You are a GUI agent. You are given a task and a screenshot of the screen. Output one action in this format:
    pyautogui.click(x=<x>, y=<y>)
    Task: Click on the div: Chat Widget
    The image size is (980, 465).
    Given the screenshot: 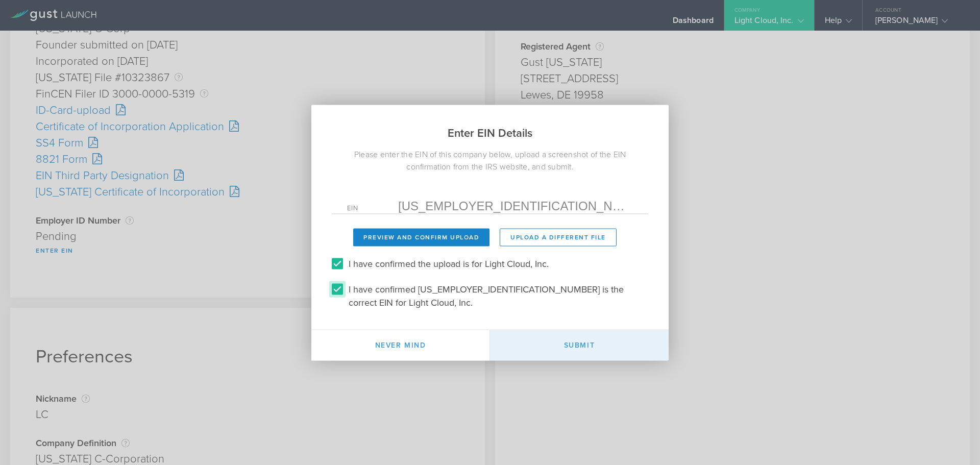 What is the action you would take?
    pyautogui.click(x=955, y=440)
    